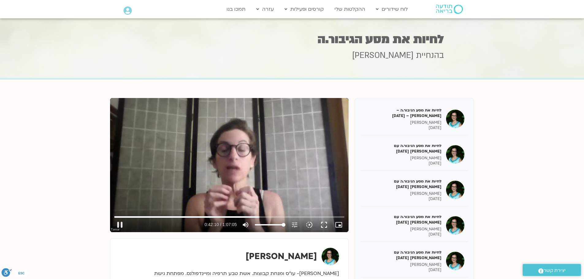  Describe the element at coordinates (455, 190) in the screenshot. I see `img: לחיות את מסע הגיבור.ה עם תמר לינצבסקי 11/02/25` at that location.